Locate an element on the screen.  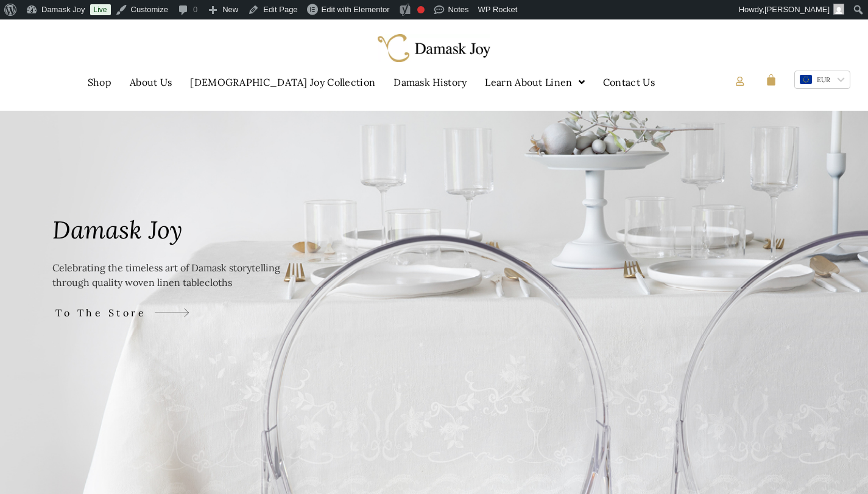
a: To The Store is located at coordinates (173, 313).